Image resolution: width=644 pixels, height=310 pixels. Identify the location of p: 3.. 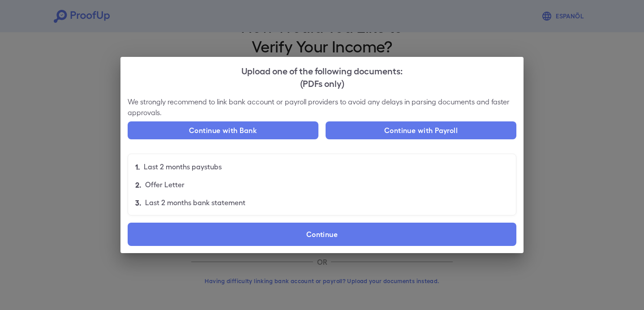
(138, 202).